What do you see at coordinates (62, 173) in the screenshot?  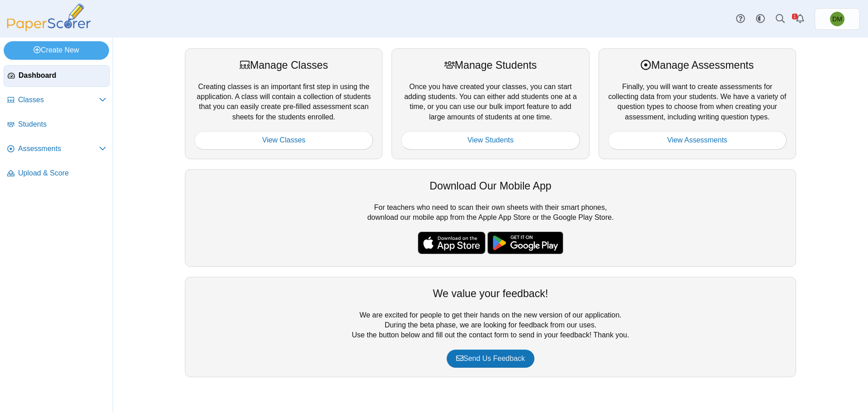 I see `span: Upload & Score` at bounding box center [62, 173].